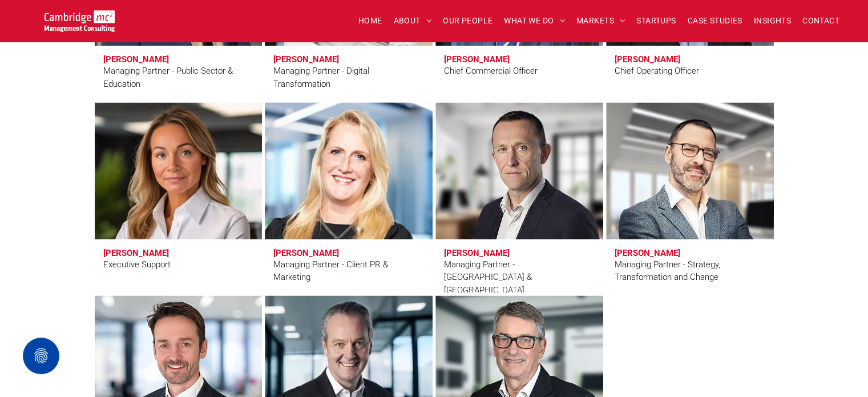 This screenshot has width=868, height=397. I want to click on div: Managing Partner - Strategy, Transformation and Change, so click(690, 270).